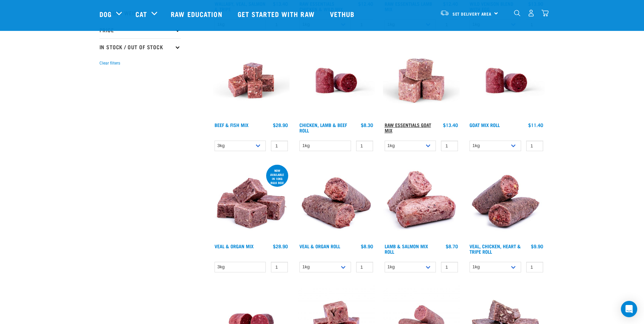 The image size is (644, 324). Describe the element at coordinates (531, 13) in the screenshot. I see `img: user.png` at that location.